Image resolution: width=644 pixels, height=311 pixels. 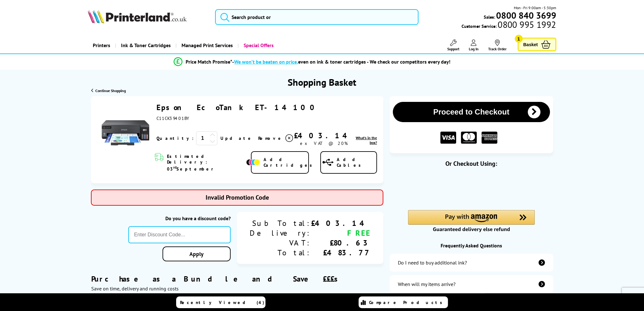 I want to click on a: Special Offers, so click(x=257, y=45).